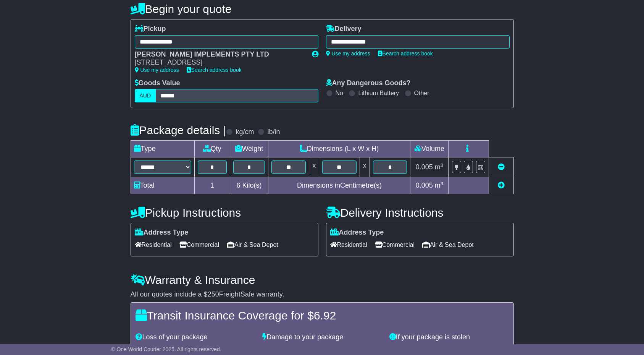 Image resolution: width=644 pixels, height=355 pixels. Describe the element at coordinates (224, 213) in the screenshot. I see `h4: Pickup Instructions` at that location.